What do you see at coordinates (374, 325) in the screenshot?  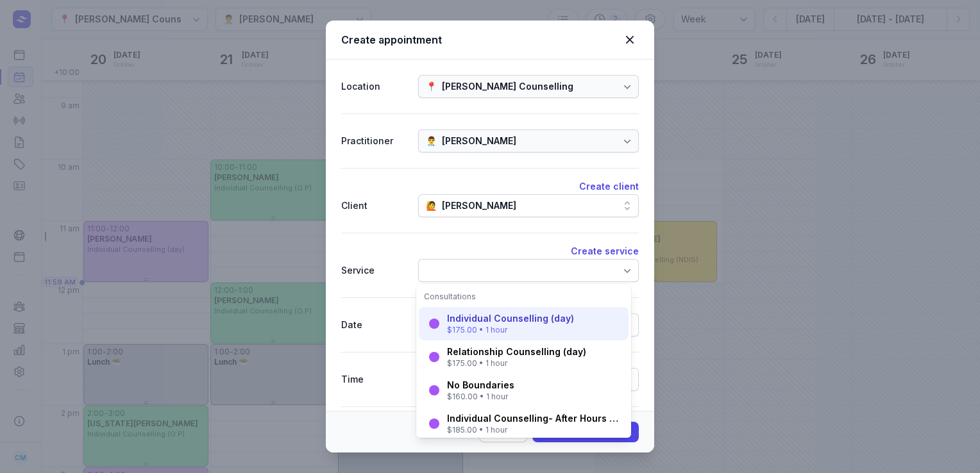 I see `div: Date` at bounding box center [374, 325].